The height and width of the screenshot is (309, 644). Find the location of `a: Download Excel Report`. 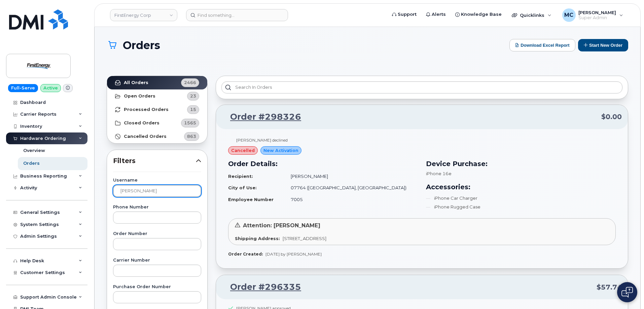

a: Download Excel Report is located at coordinates (542, 45).